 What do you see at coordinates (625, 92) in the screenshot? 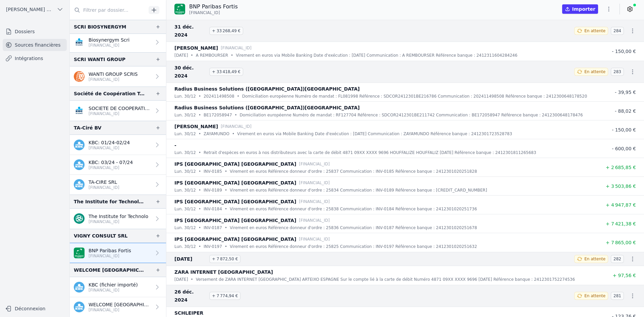
I see `span: - 39,95 €` at bounding box center [625, 92].